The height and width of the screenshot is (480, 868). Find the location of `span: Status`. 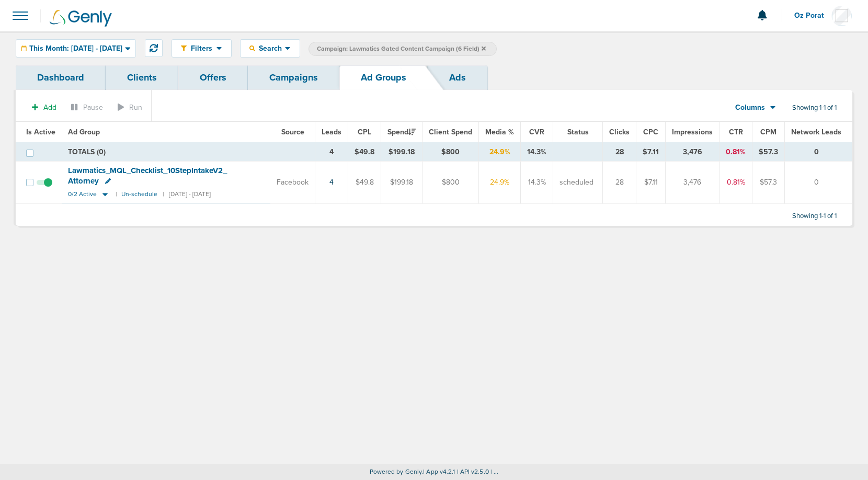

span: Status is located at coordinates (578, 132).